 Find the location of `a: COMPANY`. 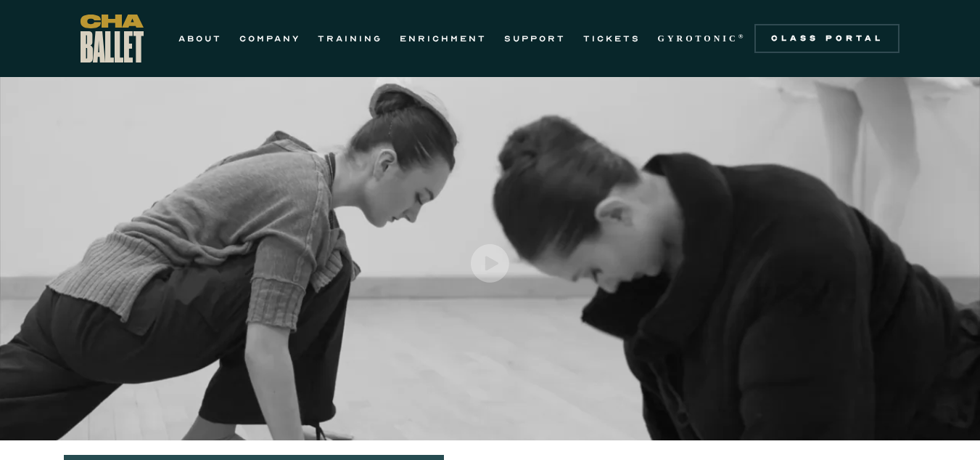

a: COMPANY is located at coordinates (270, 38).